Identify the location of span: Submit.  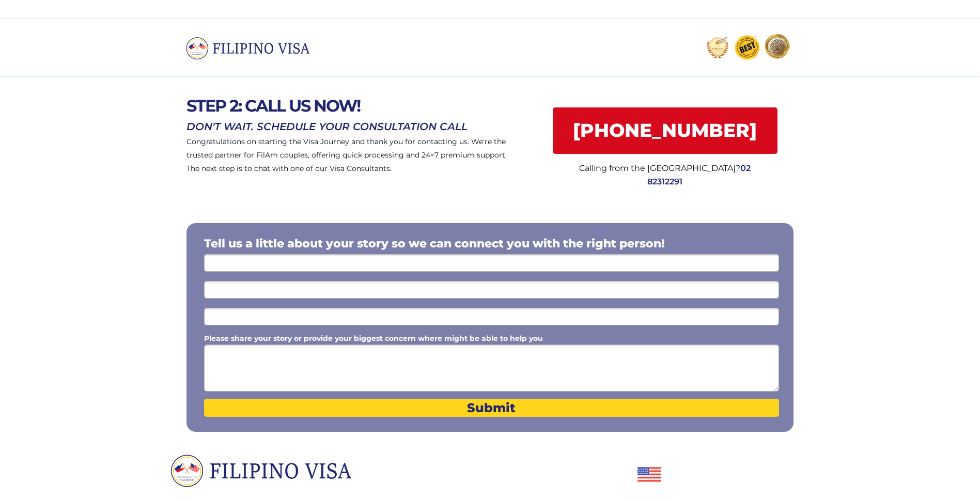
(491, 407).